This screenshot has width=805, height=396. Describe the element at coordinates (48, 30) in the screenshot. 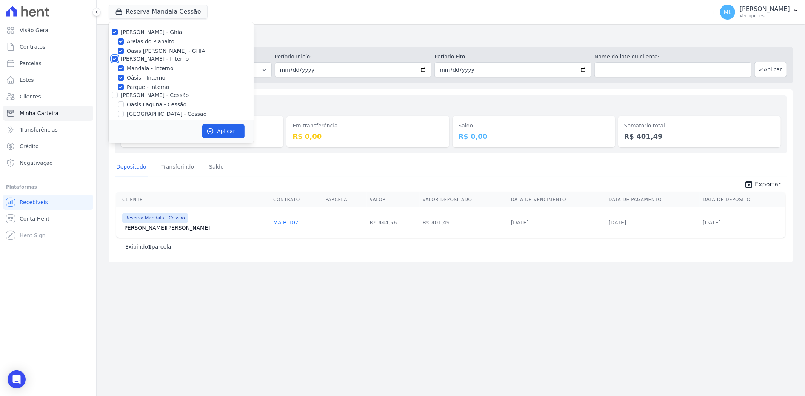

I see `a: Visão Geral` at that location.